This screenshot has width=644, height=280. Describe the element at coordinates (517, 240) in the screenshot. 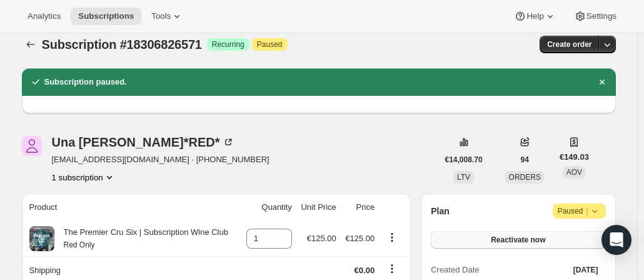

I see `button: Reactivate now` at that location.